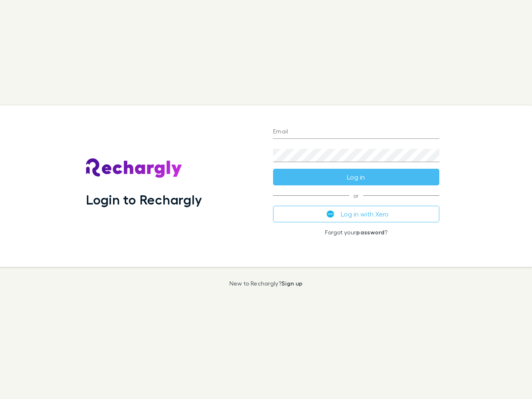  I want to click on a: password, so click(370, 232).